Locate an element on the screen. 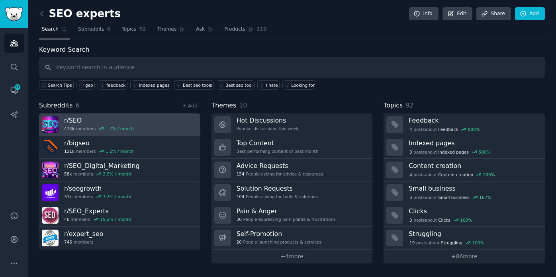  a: +4more is located at coordinates (292, 257).